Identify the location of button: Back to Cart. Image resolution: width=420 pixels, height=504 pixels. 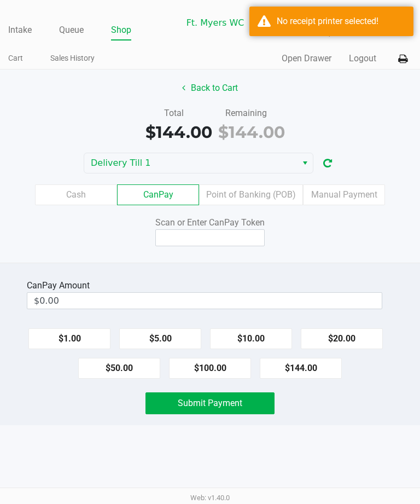
(210, 88).